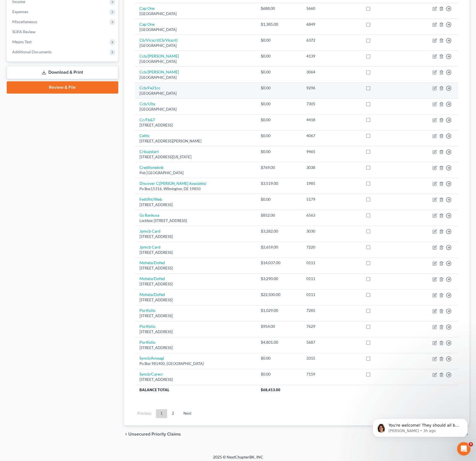 The width and height of the screenshot is (476, 461). What do you see at coordinates (331, 215) in the screenshot?
I see `div: 6563` at bounding box center [331, 215].